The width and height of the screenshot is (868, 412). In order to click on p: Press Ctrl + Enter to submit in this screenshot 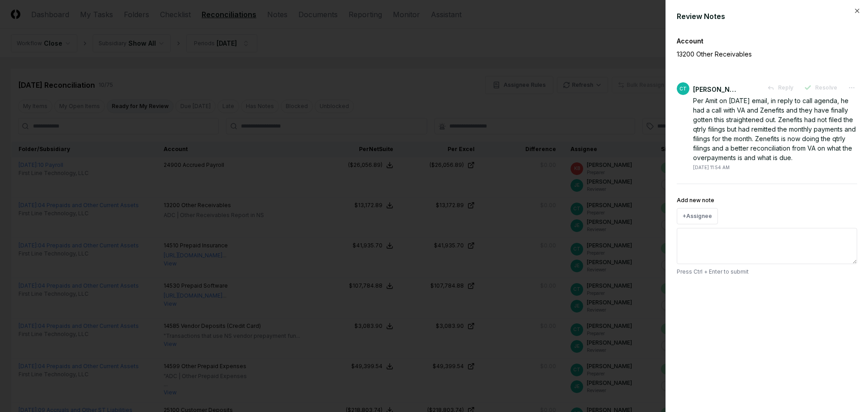, I will do `click(766, 272)`.